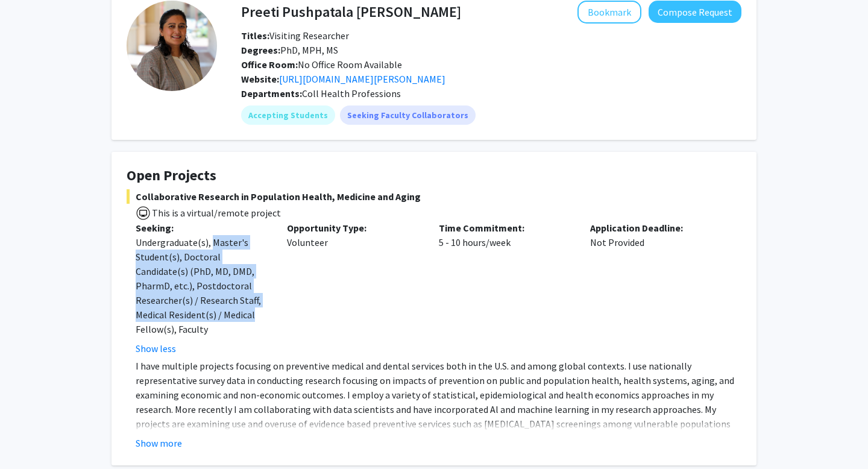 The image size is (868, 469). Describe the element at coordinates (609, 12) in the screenshot. I see `button: Add Preeti Pushpatala Zanwar to Bookmarks` at that location.